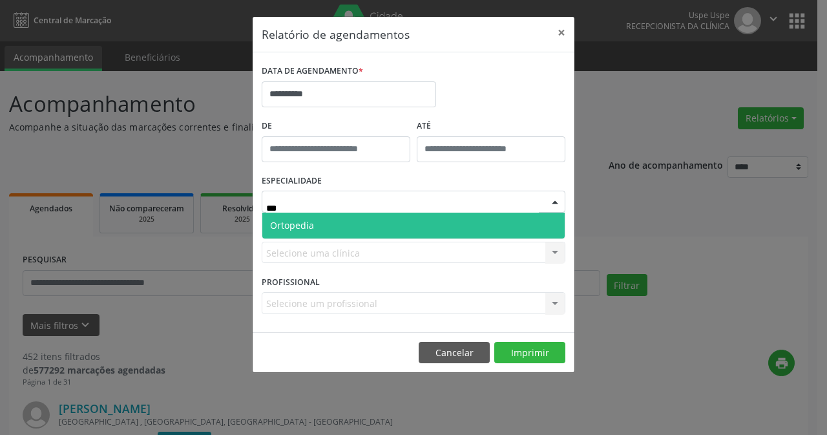 The image size is (827, 435). What do you see at coordinates (291, 181) in the screenshot?
I see `label: ESPECIALIDADE` at bounding box center [291, 181].